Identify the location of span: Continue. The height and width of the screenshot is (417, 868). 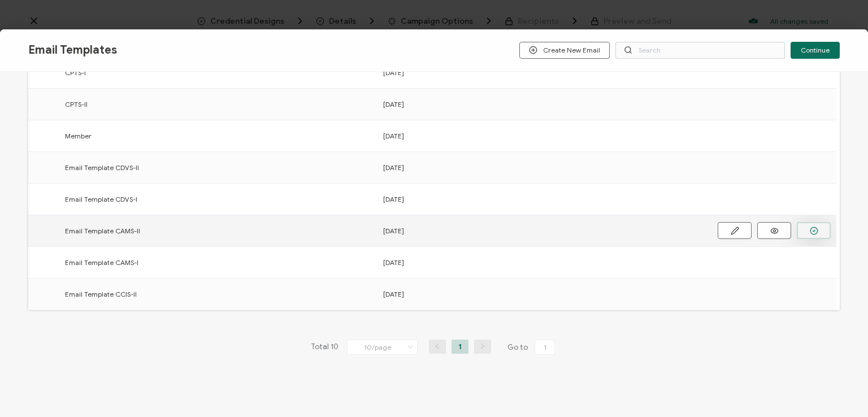
(815, 50).